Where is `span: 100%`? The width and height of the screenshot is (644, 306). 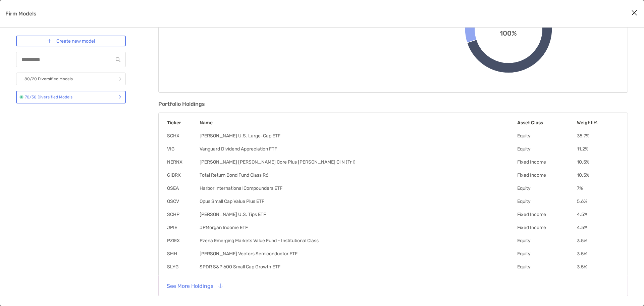 span: 100% is located at coordinates (508, 32).